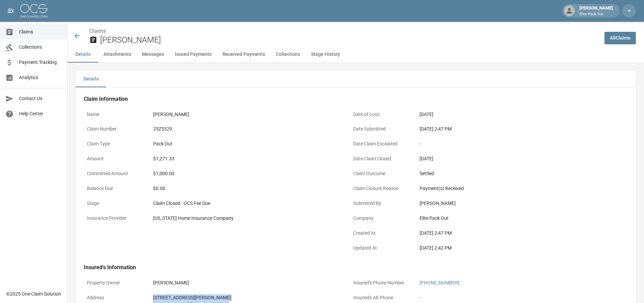  What do you see at coordinates (114, 144) in the screenshot?
I see `p: Claim Type` at bounding box center [114, 144].